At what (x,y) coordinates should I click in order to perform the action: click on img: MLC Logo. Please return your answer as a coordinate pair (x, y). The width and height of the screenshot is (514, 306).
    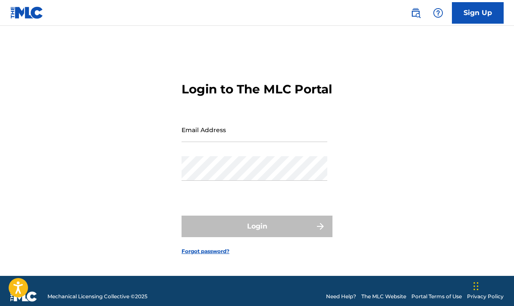
    Looking at the image, I should click on (27, 12).